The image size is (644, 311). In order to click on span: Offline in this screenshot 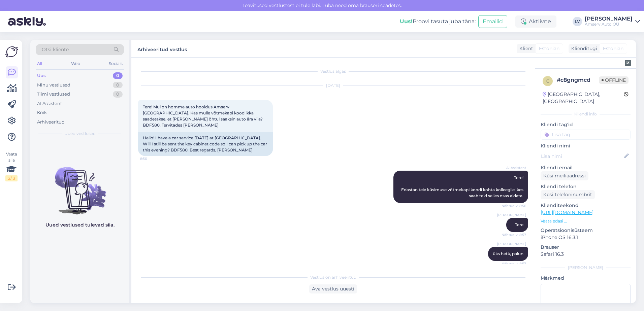, I will do `click(614, 80)`.